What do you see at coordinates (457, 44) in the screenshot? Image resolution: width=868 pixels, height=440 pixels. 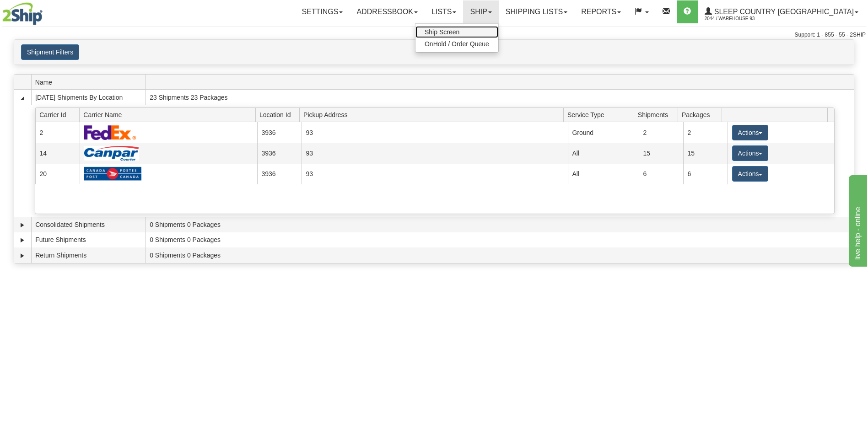 I see `a: OnHold / Order Queue` at bounding box center [457, 44].